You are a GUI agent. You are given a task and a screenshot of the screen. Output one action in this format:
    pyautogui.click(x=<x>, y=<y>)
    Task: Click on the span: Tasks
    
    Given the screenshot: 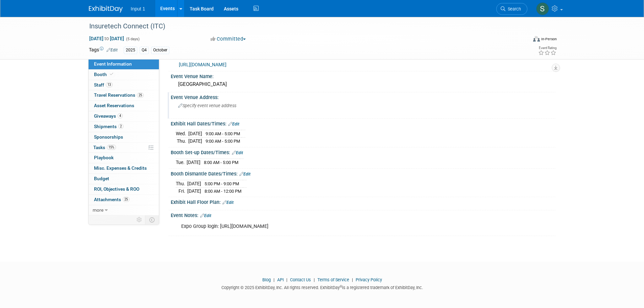 What is the action you would take?
    pyautogui.click(x=104, y=148)
    